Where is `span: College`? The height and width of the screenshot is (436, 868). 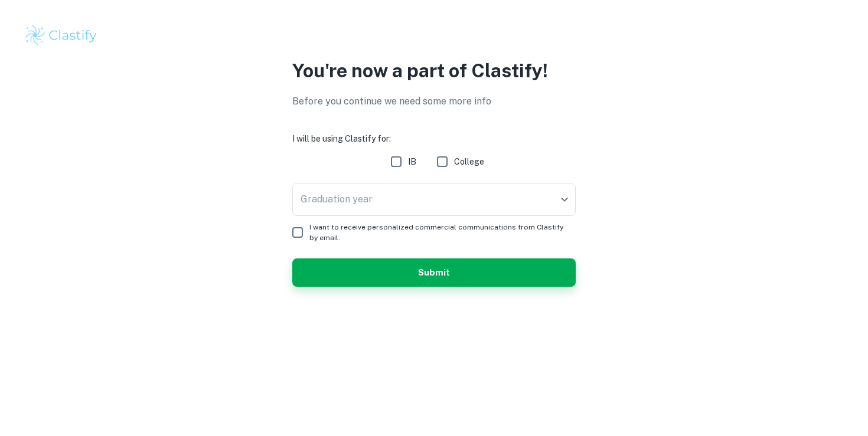
span: College is located at coordinates (469, 162).